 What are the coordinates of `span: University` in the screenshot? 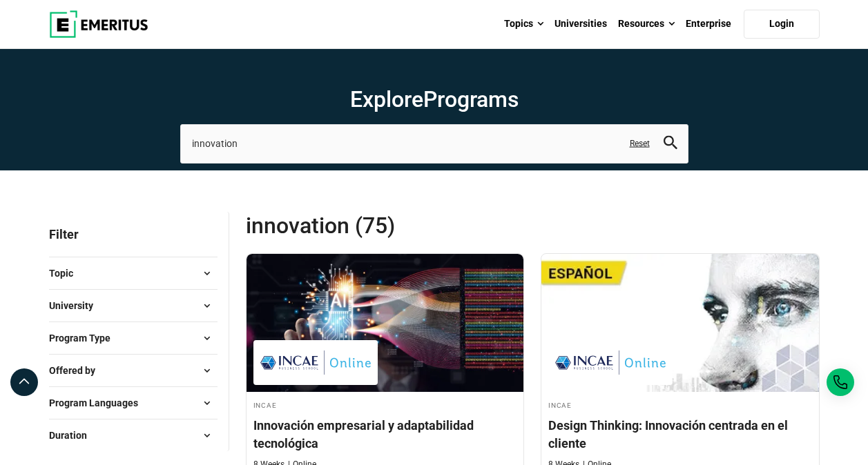 It's located at (77, 306).